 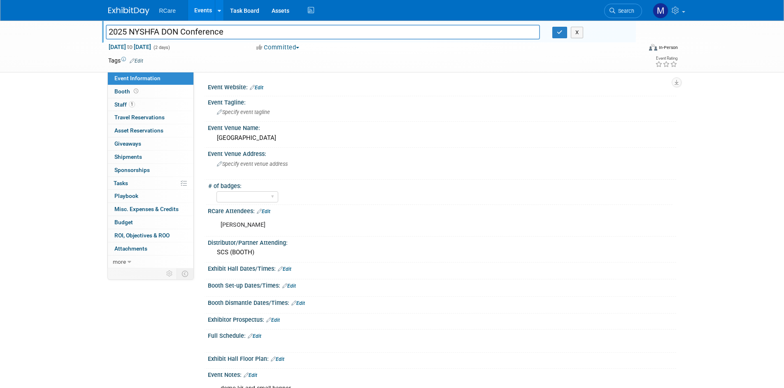 I want to click on a: Asset Reservations, so click(x=151, y=131).